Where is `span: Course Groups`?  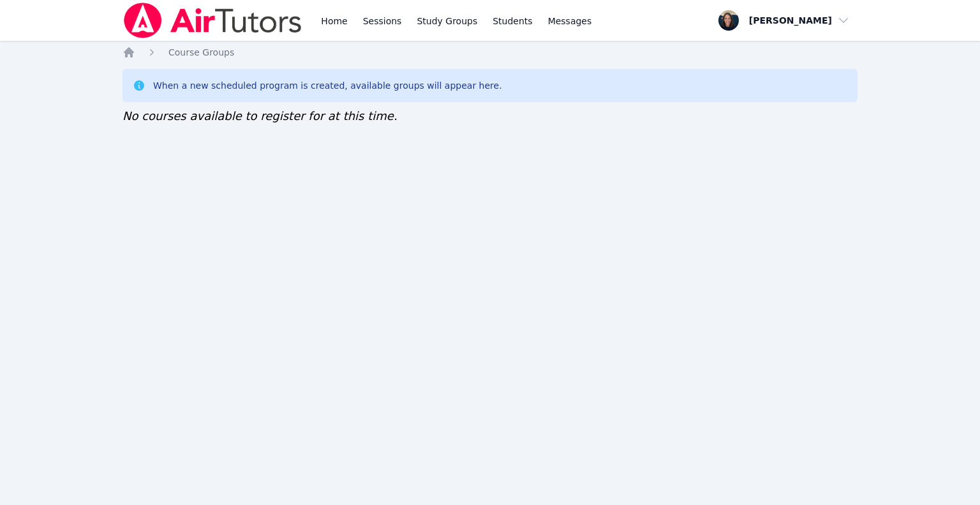 span: Course Groups is located at coordinates (201, 52).